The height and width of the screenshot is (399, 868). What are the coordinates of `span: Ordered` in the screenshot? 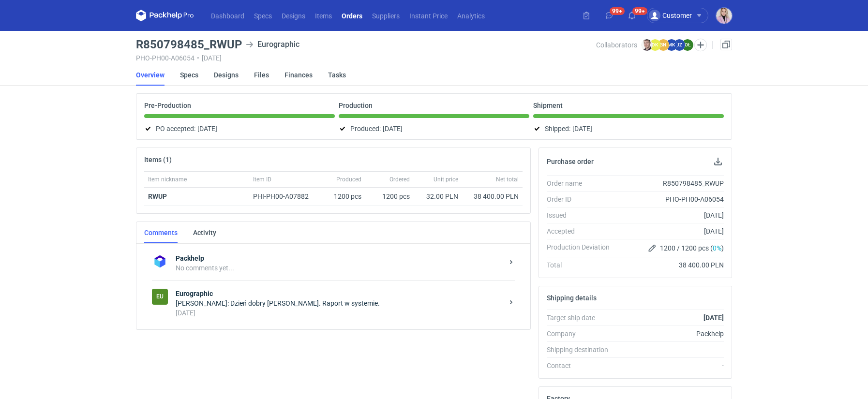 It's located at (400, 179).